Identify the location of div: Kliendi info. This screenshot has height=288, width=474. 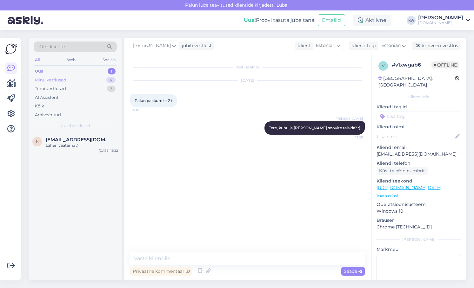
(419, 97).